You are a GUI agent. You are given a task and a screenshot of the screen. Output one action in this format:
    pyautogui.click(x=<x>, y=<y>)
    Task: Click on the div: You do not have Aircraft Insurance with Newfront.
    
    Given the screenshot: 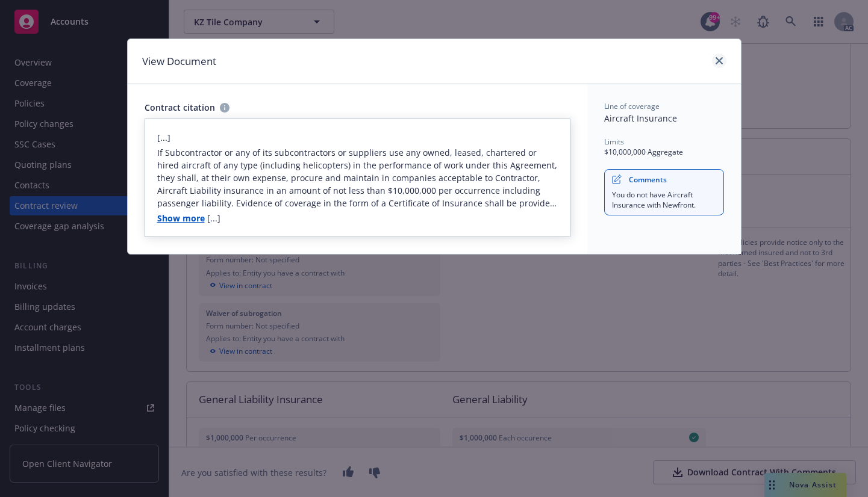 What is the action you would take?
    pyautogui.click(x=664, y=199)
    